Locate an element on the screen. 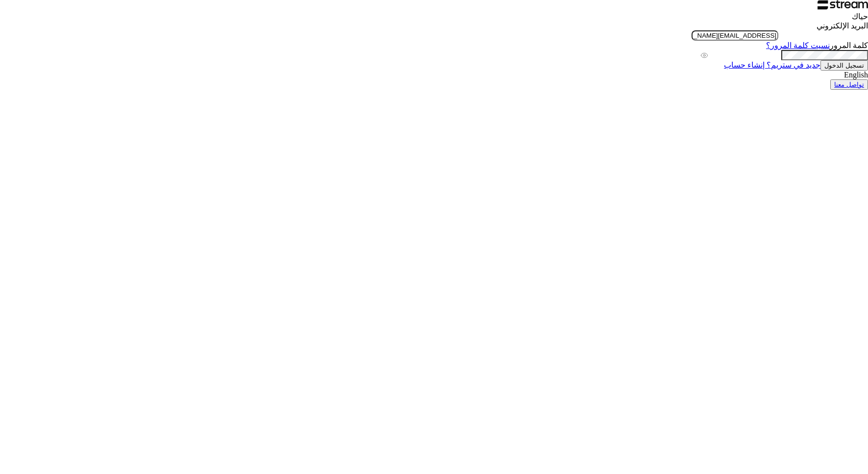 The height and width of the screenshot is (474, 868). a: جديد في ستريم؟ إنشاء حساب is located at coordinates (772, 65).